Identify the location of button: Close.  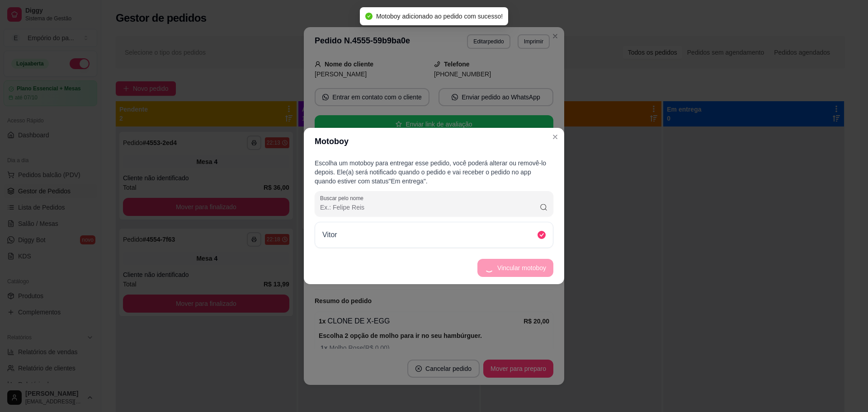
(555, 137).